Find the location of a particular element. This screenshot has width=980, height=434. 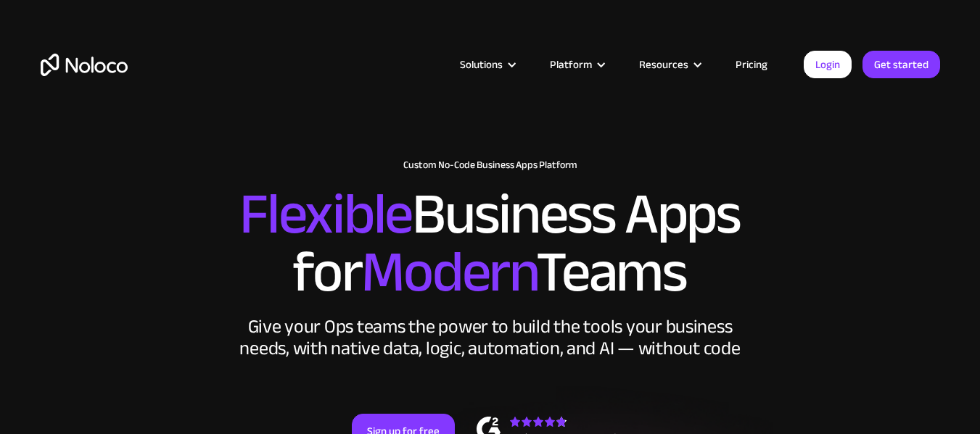

a: Get started is located at coordinates (901, 65).